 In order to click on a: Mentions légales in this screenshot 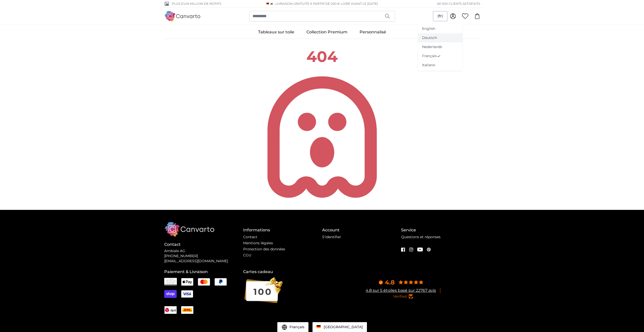, I will do `click(258, 243)`.